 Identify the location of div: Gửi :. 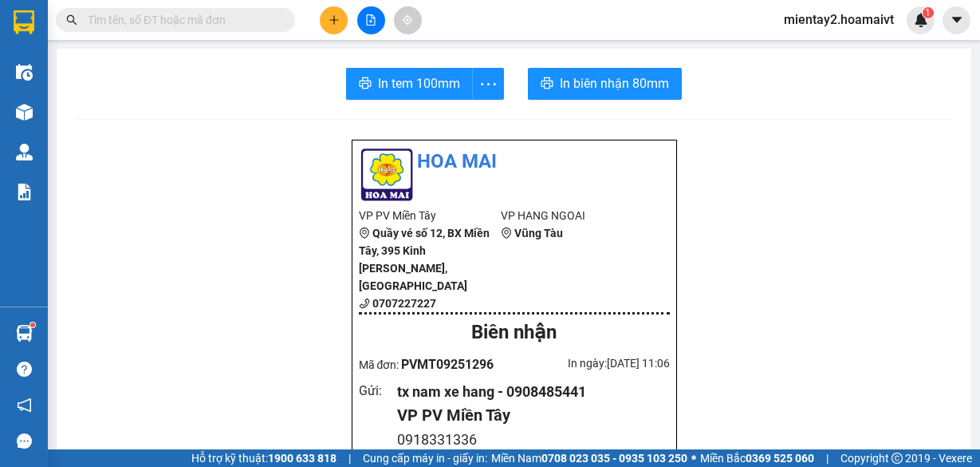
(378, 390).